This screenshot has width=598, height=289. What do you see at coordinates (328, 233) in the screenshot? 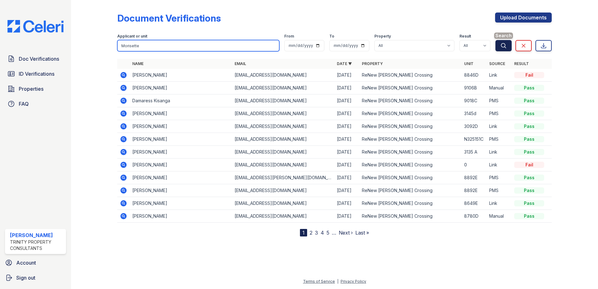
I see `a: 5` at bounding box center [328, 233].